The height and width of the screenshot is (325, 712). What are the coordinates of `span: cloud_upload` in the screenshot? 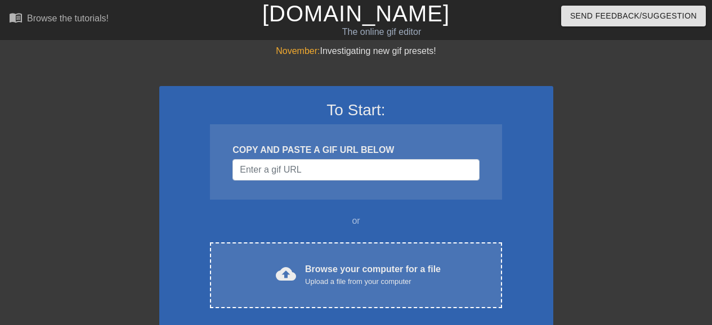 It's located at (286, 274).